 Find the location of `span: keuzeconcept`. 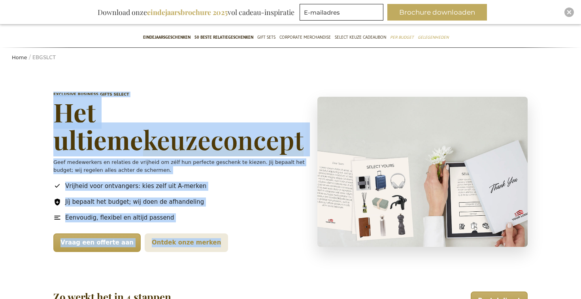

span: keuzeconcept is located at coordinates (223, 139).